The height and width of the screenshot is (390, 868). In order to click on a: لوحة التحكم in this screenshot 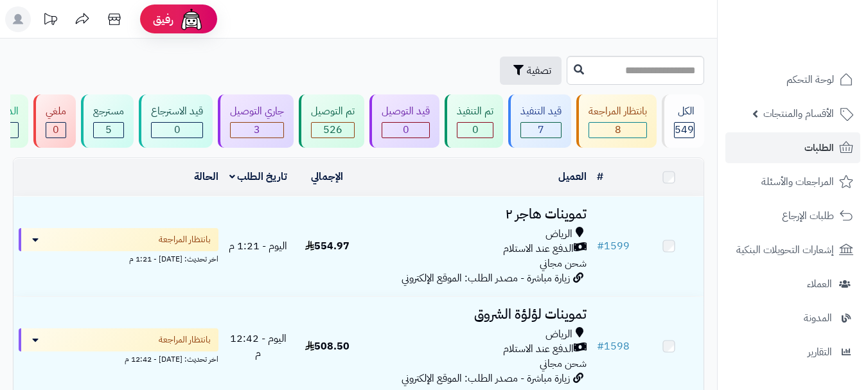, I will do `click(792, 80)`.